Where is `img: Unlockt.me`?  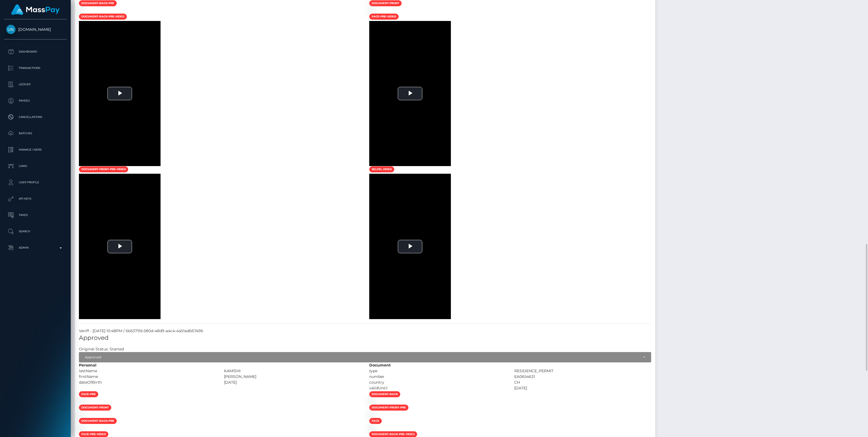 img: Unlockt.me is located at coordinates (11, 29).